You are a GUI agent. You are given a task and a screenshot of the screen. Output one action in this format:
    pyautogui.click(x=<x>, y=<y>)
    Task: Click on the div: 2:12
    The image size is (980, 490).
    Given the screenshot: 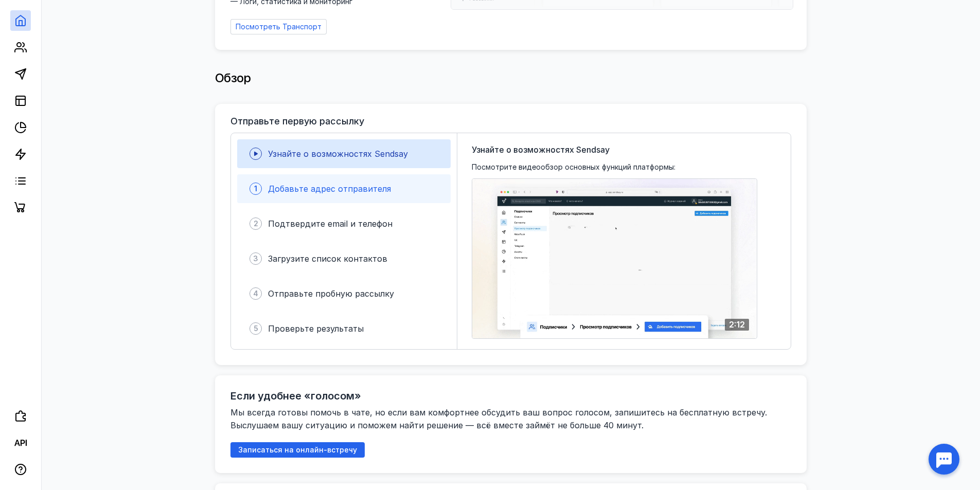 What is the action you would take?
    pyautogui.click(x=736, y=324)
    